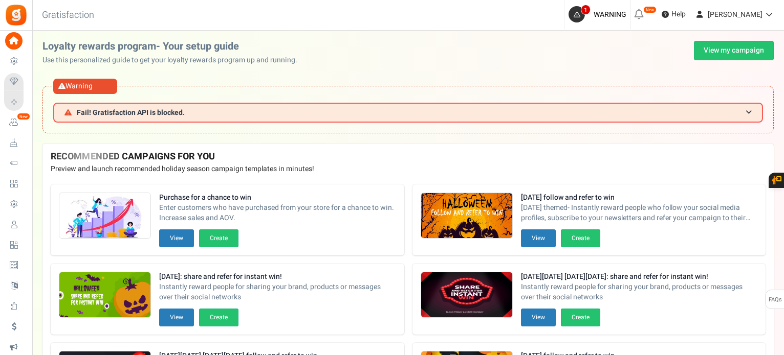 Image resolution: width=784 pixels, height=355 pixels. I want to click on span: FAQs, so click(774, 300).